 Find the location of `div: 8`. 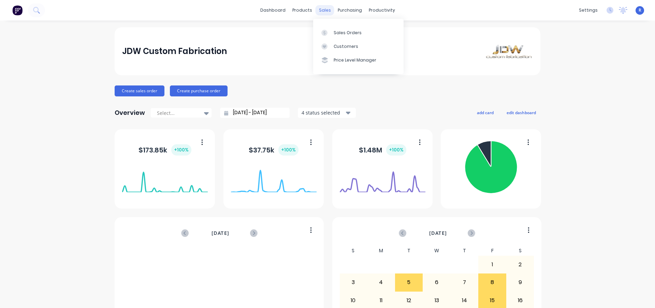

div: 8 is located at coordinates (493, 282).